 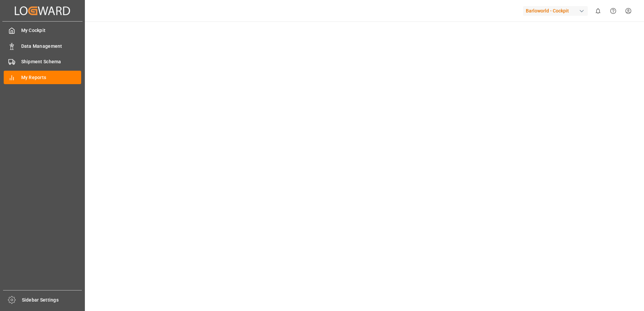 What do you see at coordinates (556, 11) in the screenshot?
I see `div: Barloworld - Cockpit` at bounding box center [556, 11].